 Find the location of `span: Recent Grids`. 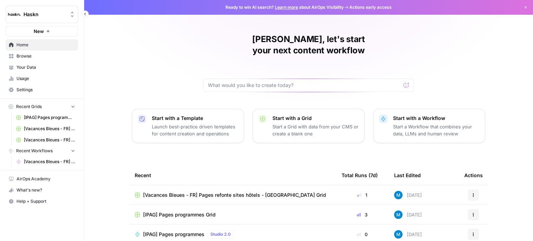

span: Recent Grids is located at coordinates (29, 107).